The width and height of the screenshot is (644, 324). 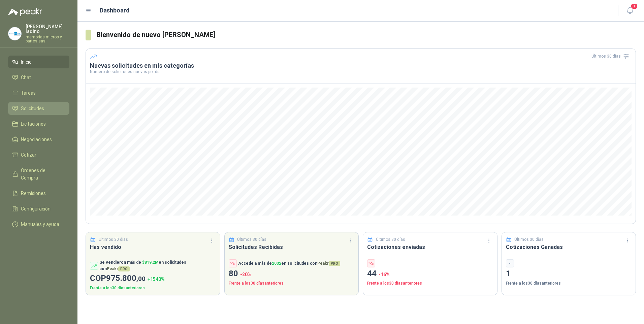 I want to click on span: Cotizar, so click(x=29, y=155).